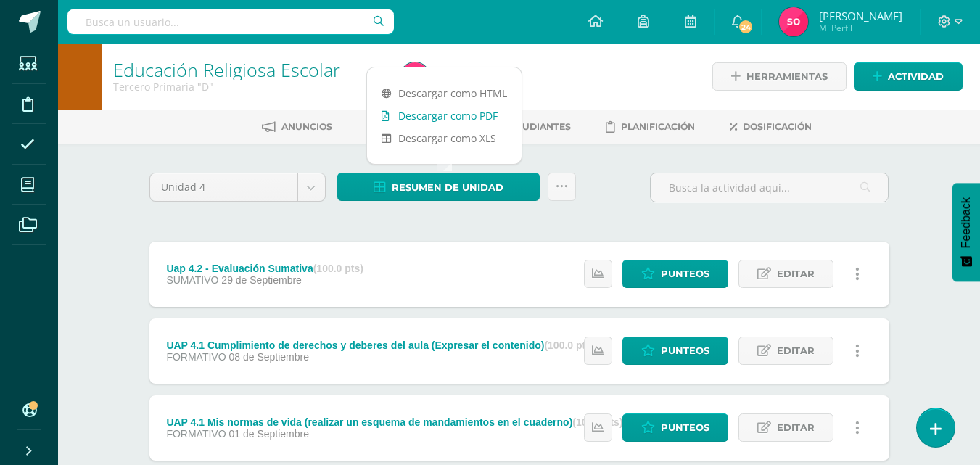  What do you see at coordinates (787, 77) in the screenshot?
I see `span: Herramientas` at bounding box center [787, 77].